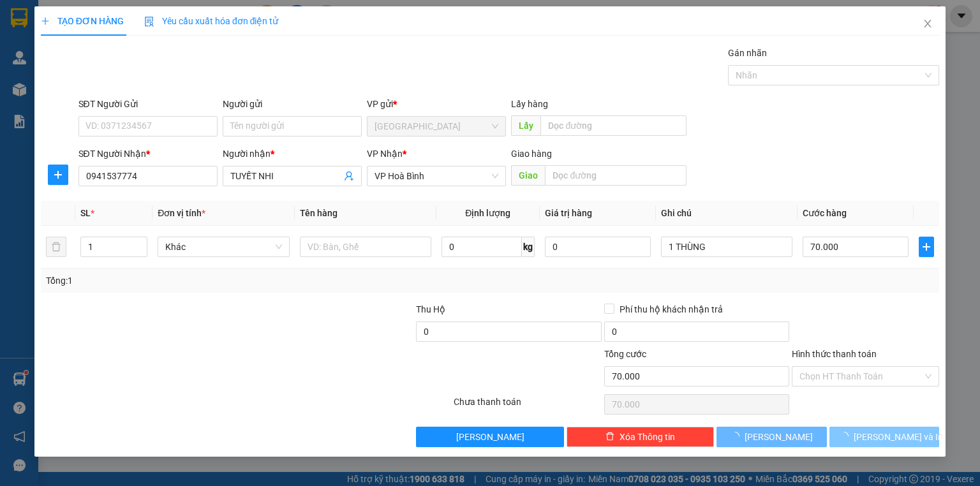 This screenshot has width=980, height=486. Describe the element at coordinates (640, 437) in the screenshot. I see `button: deleteXóa Thông tin` at that location.